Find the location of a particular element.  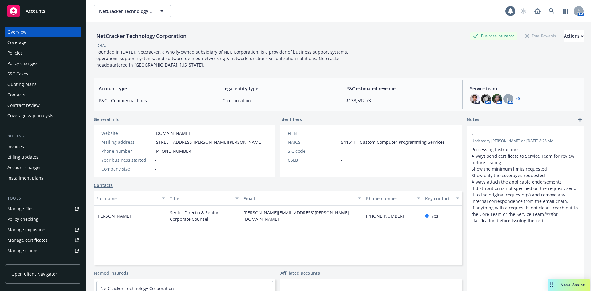

div: Billing updates is located at coordinates (23, 157).